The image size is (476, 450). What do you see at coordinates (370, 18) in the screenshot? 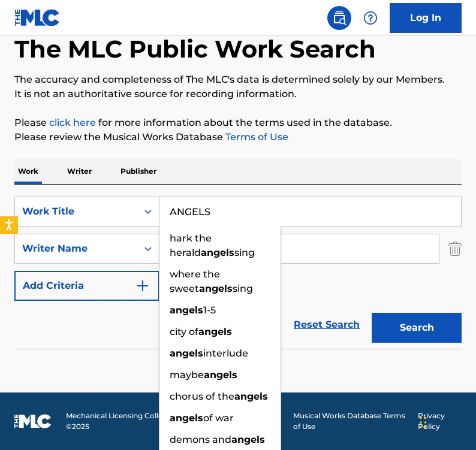
I see `img: help` at bounding box center [370, 18].